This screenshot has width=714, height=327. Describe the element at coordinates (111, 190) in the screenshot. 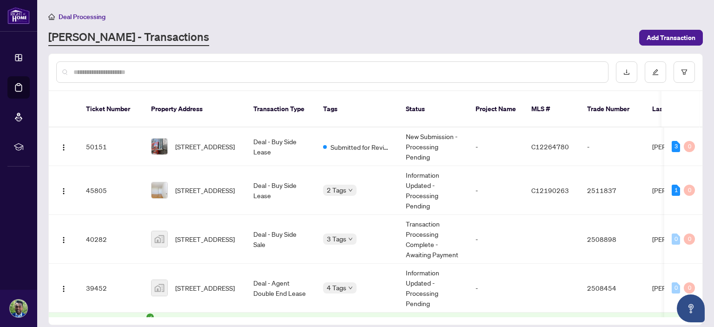

I see `td: 45805` at that location.